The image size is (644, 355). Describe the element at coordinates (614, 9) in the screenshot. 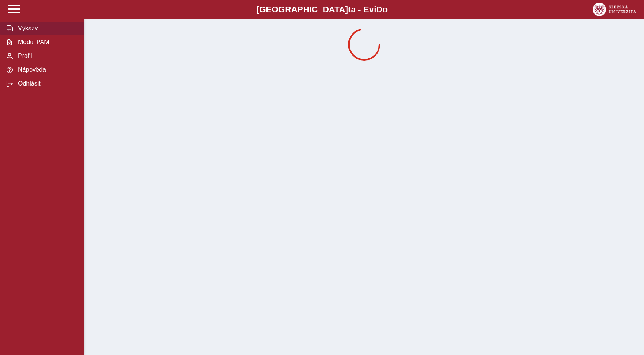

I see `img: logo_web_su.png` at that location.